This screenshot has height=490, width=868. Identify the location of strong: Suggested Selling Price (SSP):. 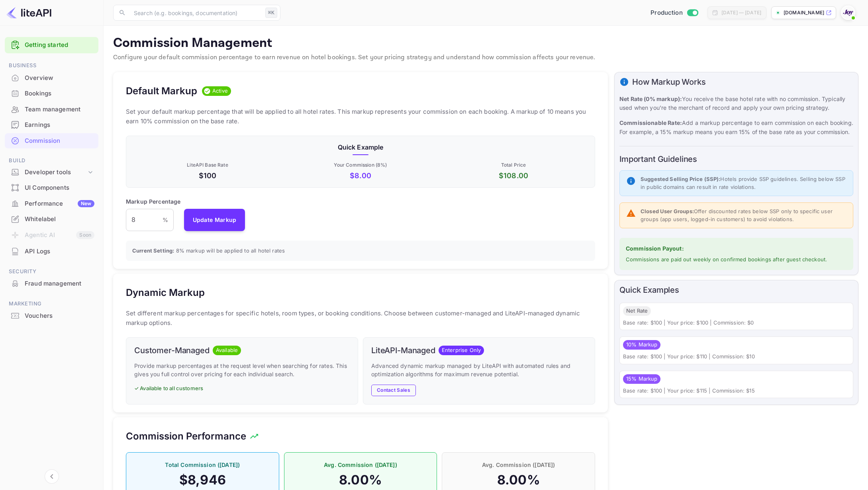
(680, 179).